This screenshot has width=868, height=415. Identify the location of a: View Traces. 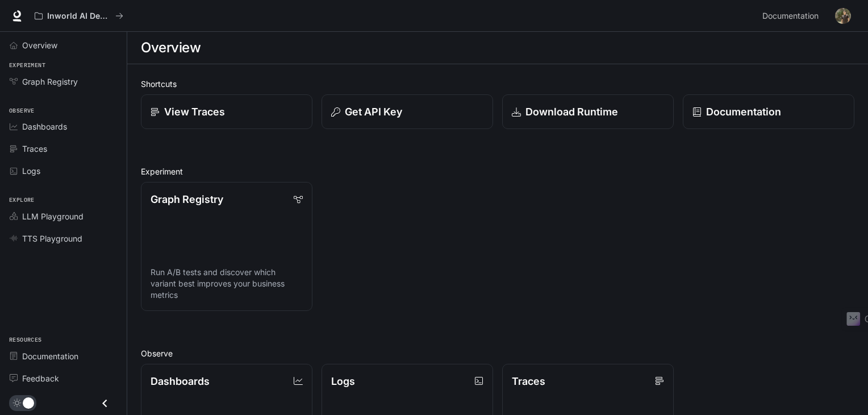
(226, 112).